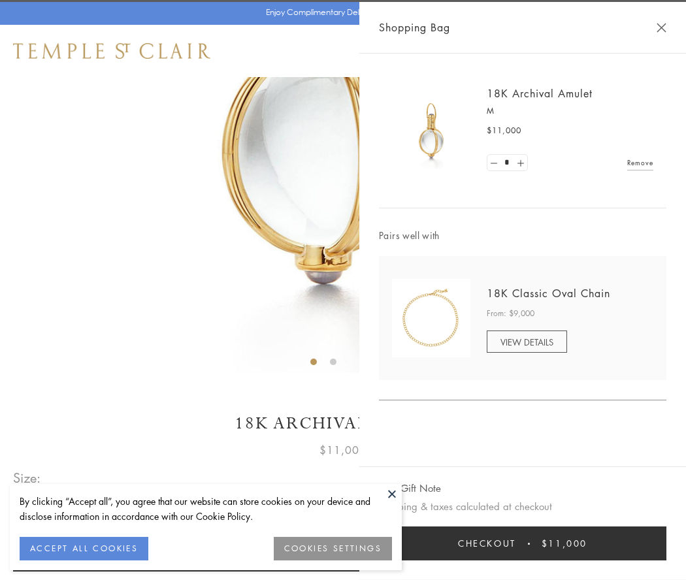 This screenshot has width=686, height=580. Describe the element at coordinates (494, 163) in the screenshot. I see `a: Set quantity to 0` at that location.